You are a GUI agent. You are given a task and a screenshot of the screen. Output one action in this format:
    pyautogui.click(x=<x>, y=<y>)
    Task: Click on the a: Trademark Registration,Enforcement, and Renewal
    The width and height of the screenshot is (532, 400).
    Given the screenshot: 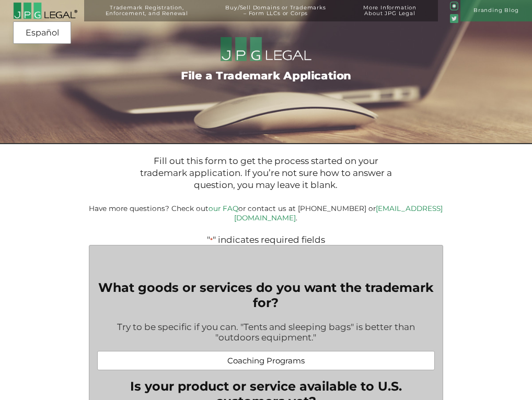 What is the action you would take?
    pyautogui.click(x=147, y=15)
    